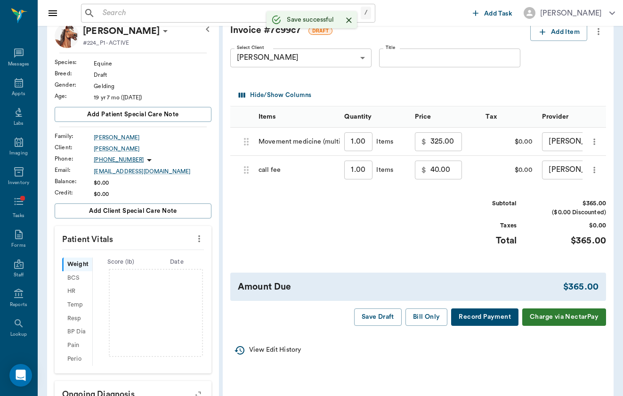  I want to click on div: Lookup, so click(18, 334).